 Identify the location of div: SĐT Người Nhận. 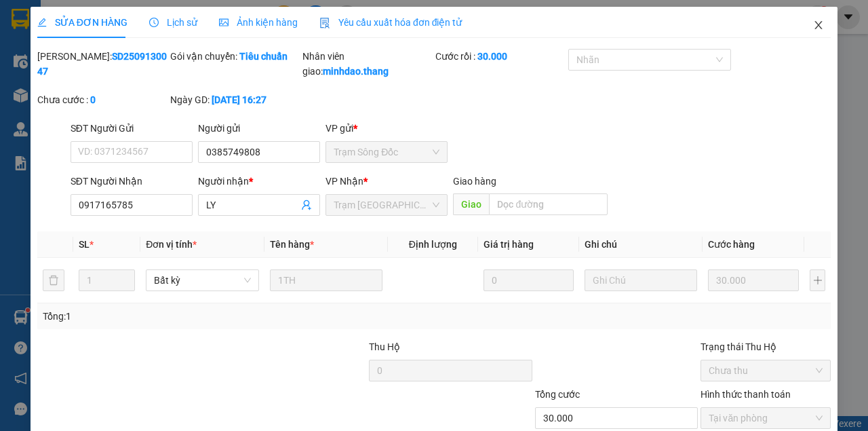
(131, 181).